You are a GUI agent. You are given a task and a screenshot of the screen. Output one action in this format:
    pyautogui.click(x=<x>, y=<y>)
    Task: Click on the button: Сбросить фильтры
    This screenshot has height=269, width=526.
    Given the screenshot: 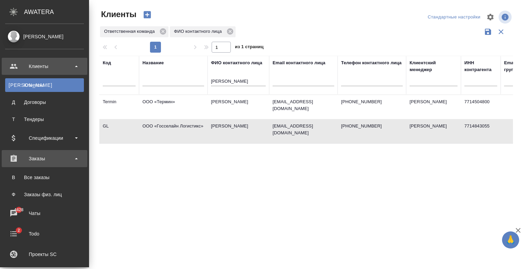 What is the action you would take?
    pyautogui.click(x=501, y=32)
    